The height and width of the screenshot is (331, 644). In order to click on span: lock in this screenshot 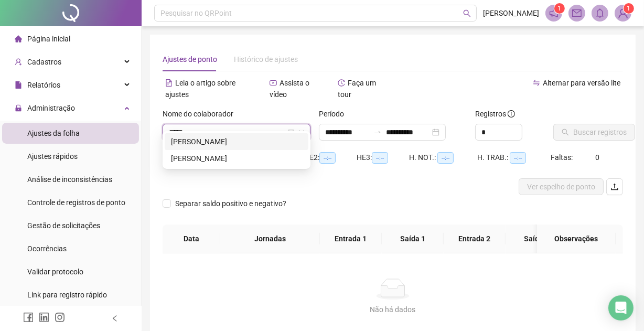, I will do `click(18, 108)`.